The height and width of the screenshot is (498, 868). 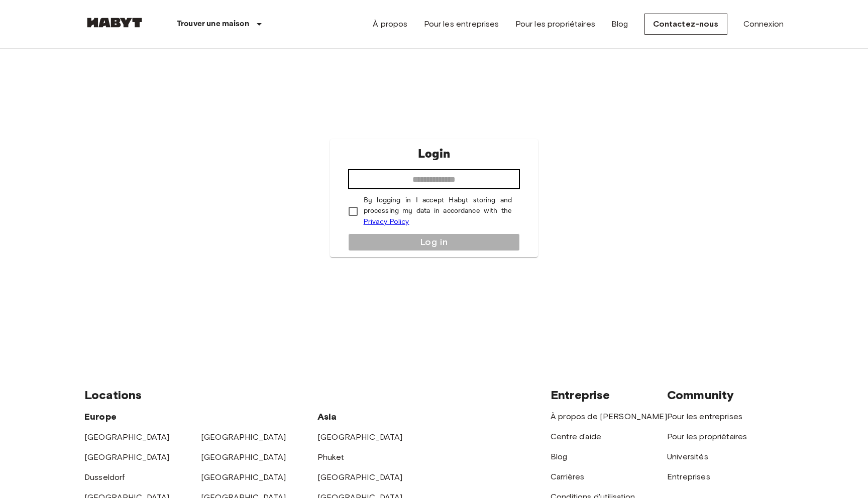 I want to click on img: Habyt, so click(x=115, y=23).